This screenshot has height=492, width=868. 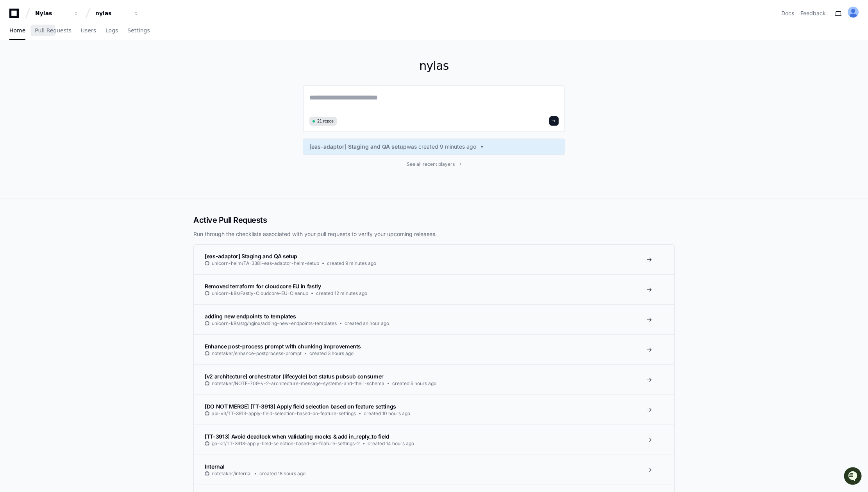 I want to click on span: notetaker/enhance-postprocess-prompt, so click(x=256, y=354).